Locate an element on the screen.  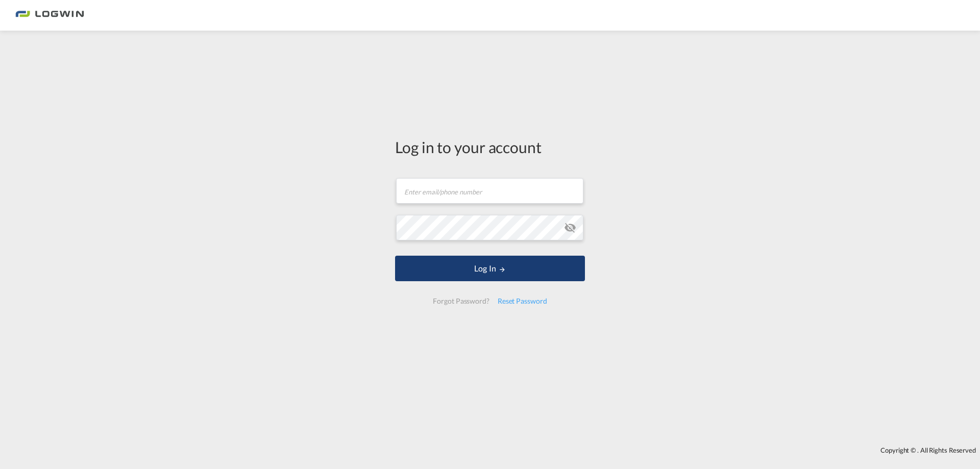
img: bc73a0e0d8c111efacd525e4c8ad7d32.png is located at coordinates (50, 16).